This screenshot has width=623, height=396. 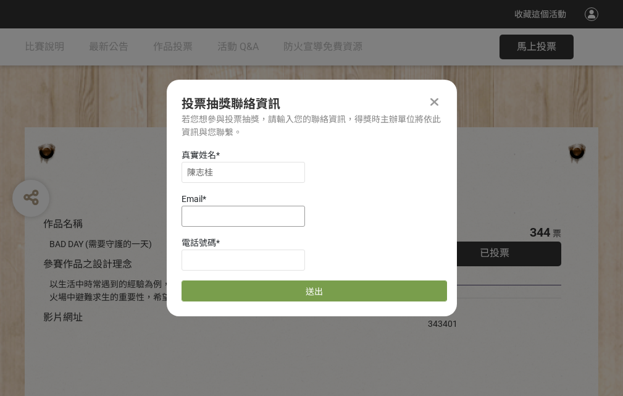 I want to click on div: 以生活中時常遇到的經驗為例，透過對比的方式宣傳住宅用火災警報器、家庭逃生計畫及火場中避難求生的重要性，希望透過趣味的短影音讓更多人認識到更多的防火觀念。, so click(x=220, y=291).